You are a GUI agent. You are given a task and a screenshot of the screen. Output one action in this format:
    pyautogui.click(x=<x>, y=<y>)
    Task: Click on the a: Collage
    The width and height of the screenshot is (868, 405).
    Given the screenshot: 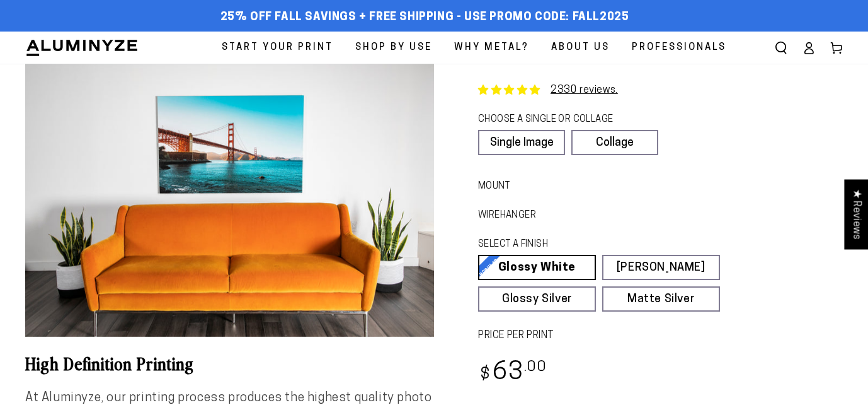 What is the action you would take?
    pyautogui.click(x=615, y=142)
    